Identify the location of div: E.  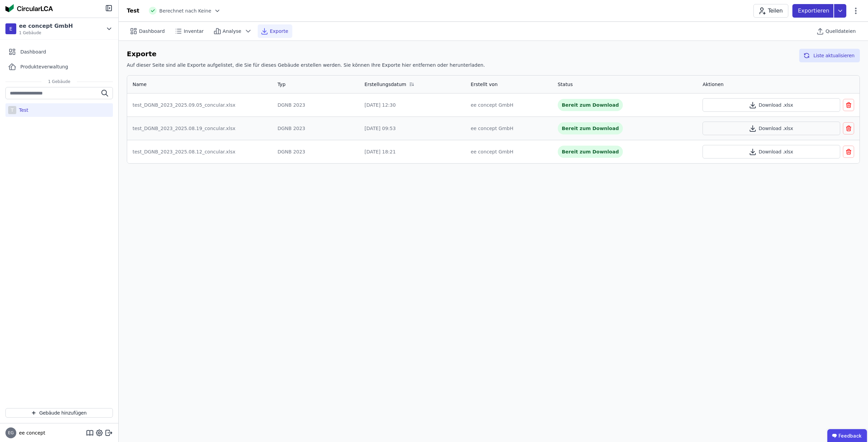
(11, 29).